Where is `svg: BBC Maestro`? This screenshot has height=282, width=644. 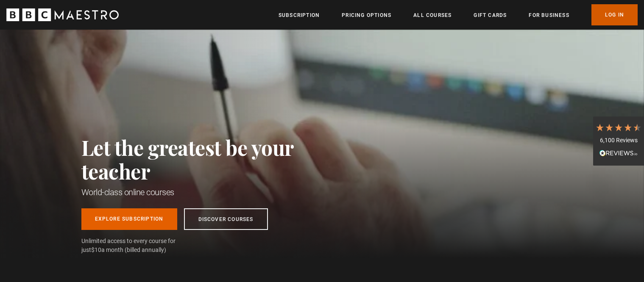
svg: BBC Maestro is located at coordinates (62, 15).